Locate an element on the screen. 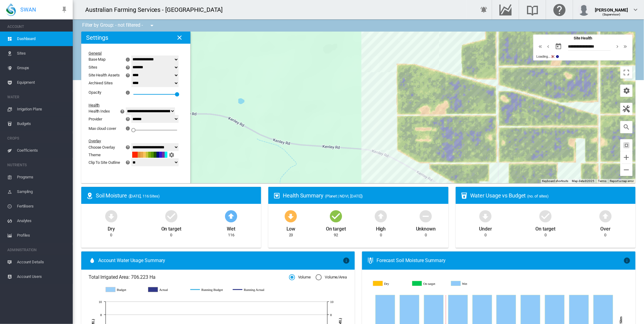 Image resolution: width=644 pixels, height=324 pixels. button: icon-chevron-double-right is located at coordinates (625, 46).